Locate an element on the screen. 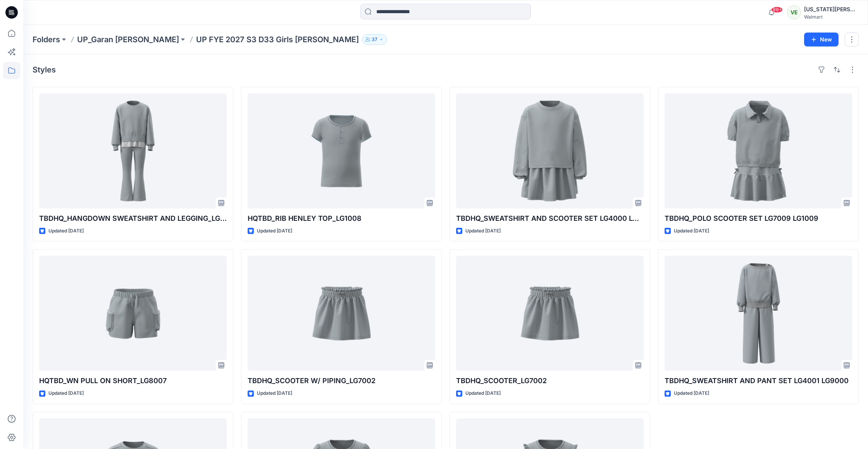 This screenshot has width=868, height=449. p: HQTBD_WN PULL ON SHORT_LG8007 is located at coordinates (133, 381).